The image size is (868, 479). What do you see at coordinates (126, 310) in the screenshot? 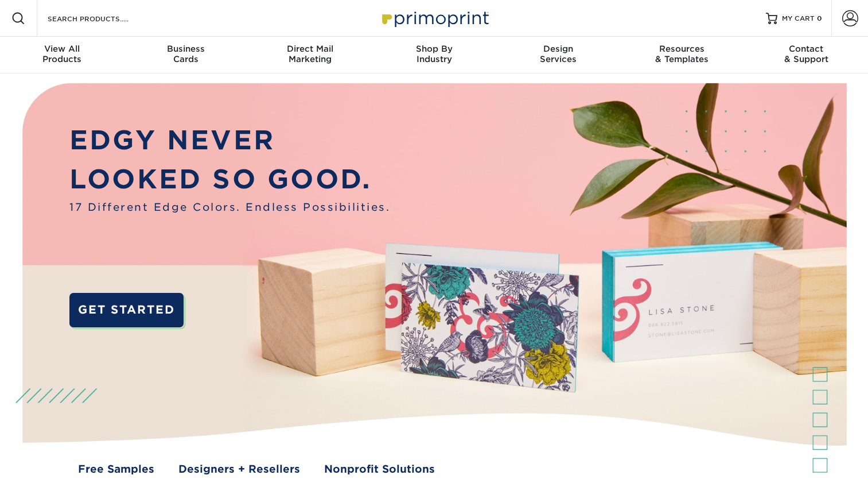
I see `a: GET STARTED` at bounding box center [126, 310].